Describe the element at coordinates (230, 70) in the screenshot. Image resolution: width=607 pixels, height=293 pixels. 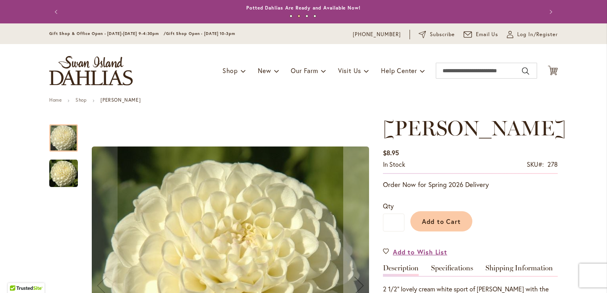
I see `span: Shop` at that location.